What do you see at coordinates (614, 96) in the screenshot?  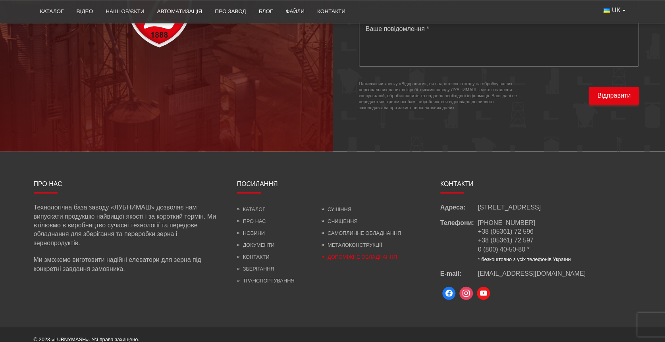 I see `button: Відправити` at bounding box center [614, 96].